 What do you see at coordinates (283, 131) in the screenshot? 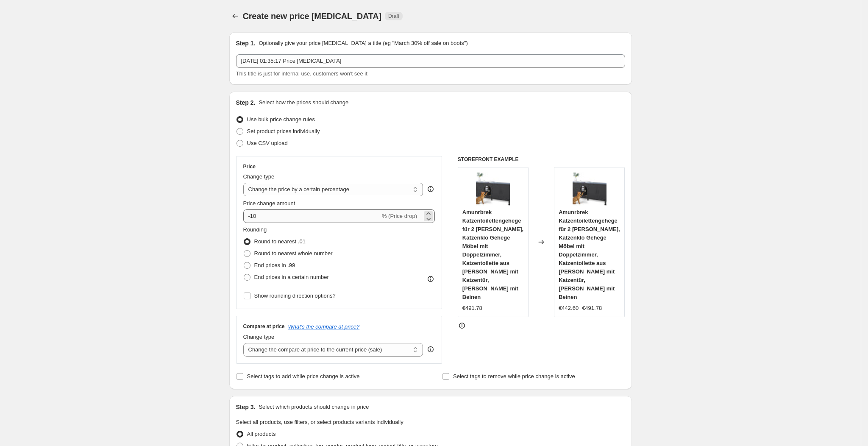
I see `span: Set product prices individually` at bounding box center [283, 131].